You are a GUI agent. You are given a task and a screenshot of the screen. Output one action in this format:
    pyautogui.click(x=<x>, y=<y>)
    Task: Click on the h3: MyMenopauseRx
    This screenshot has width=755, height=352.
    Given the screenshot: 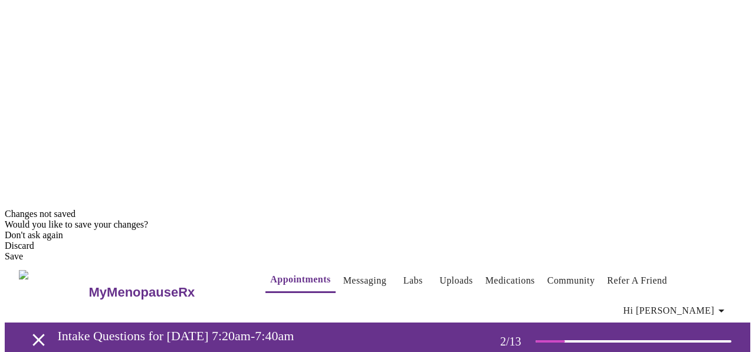 What is the action you would take?
    pyautogui.click(x=142, y=293)
    